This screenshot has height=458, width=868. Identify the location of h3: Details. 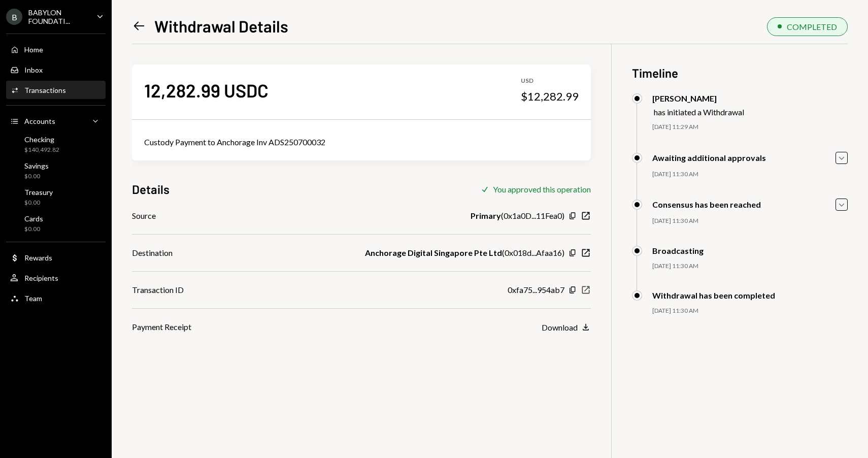
(151, 189).